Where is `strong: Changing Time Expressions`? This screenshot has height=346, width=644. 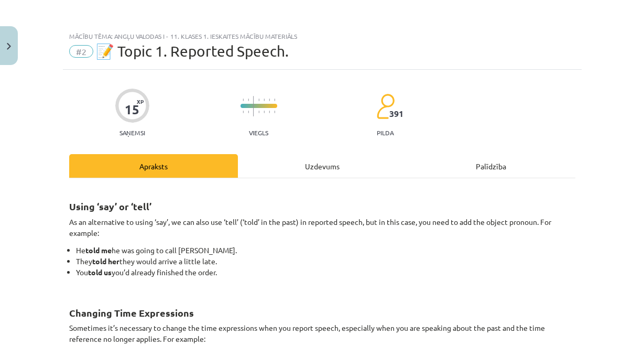 strong: Changing Time Expressions is located at coordinates (132, 313).